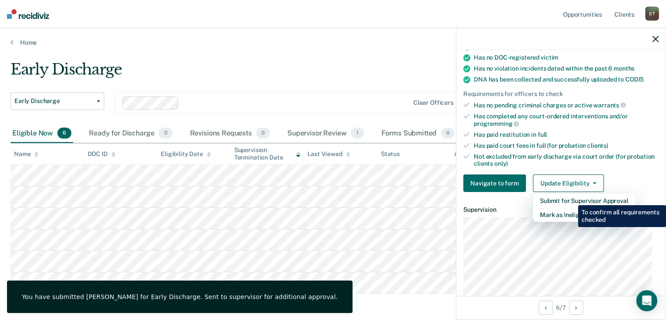 The image size is (666, 320). What do you see at coordinates (268, 154) in the screenshot?
I see `div: Supervision Termination Date` at bounding box center [268, 154].